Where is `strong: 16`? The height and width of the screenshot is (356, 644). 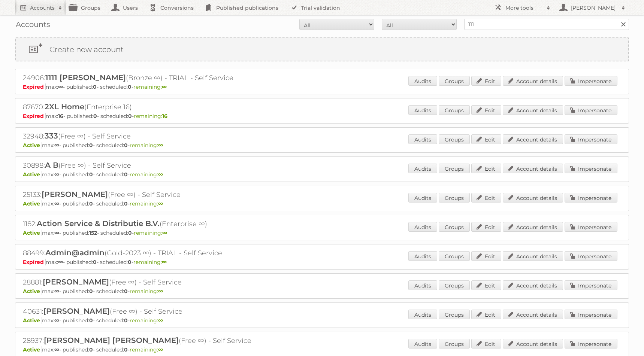
strong: 16 is located at coordinates (165, 116).